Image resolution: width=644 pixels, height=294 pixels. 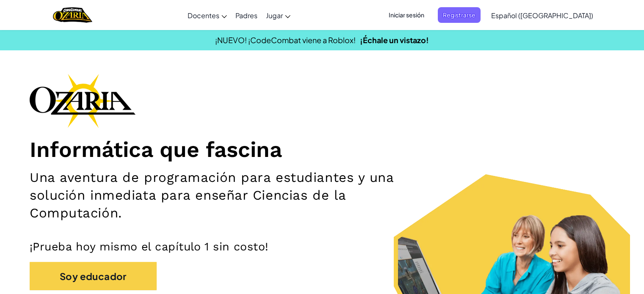 I want to click on button: Registrarse, so click(x=459, y=15).